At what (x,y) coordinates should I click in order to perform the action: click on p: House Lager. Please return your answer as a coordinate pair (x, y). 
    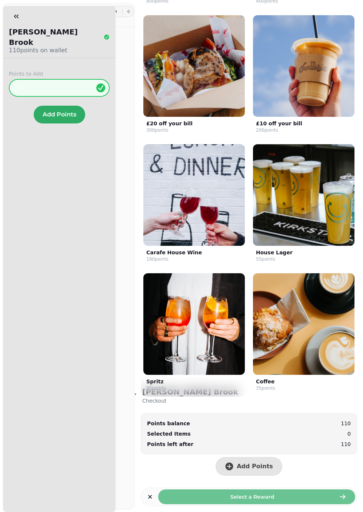
    Looking at the image, I should click on (274, 253).